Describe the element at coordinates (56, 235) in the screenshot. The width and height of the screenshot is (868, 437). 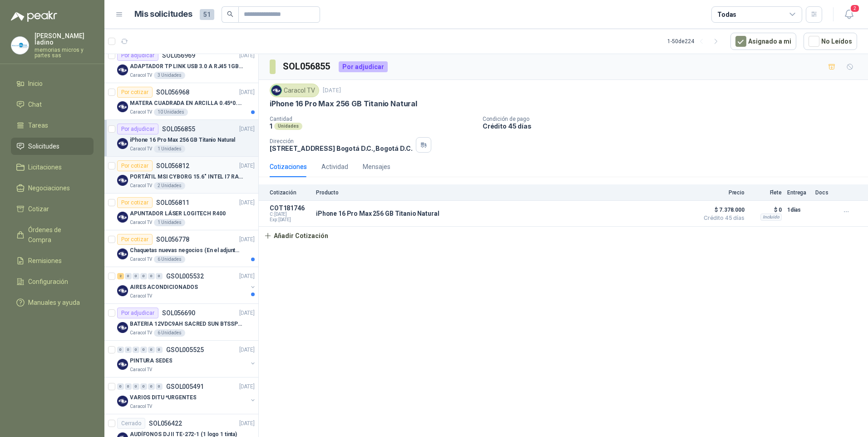
I see `span: Órdenes de Compra` at that location.